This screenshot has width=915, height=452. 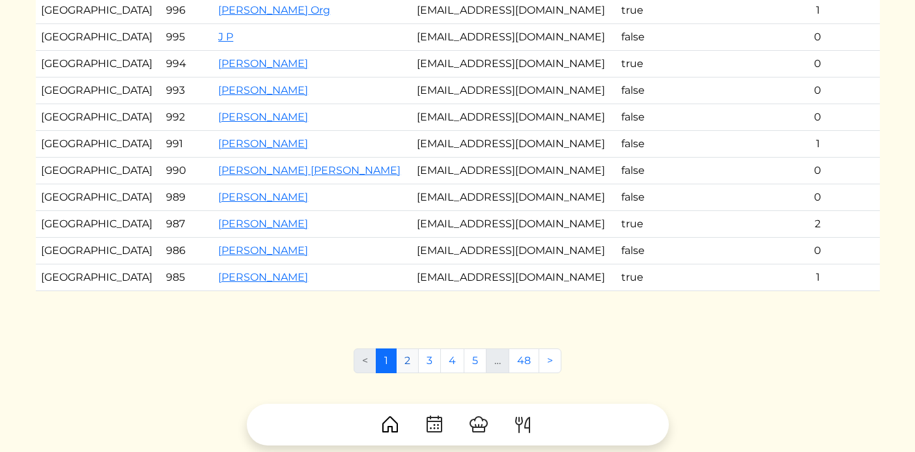 What do you see at coordinates (187, 224) in the screenshot?
I see `td: 987` at bounding box center [187, 224].